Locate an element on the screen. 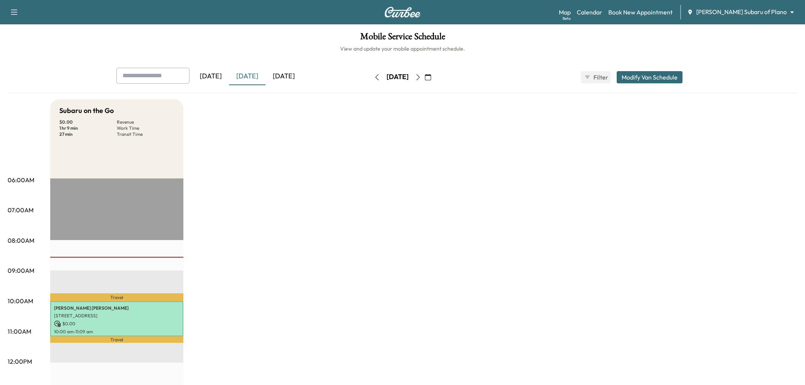 The width and height of the screenshot is (805, 385). img: Curbee Logo is located at coordinates (403, 12).